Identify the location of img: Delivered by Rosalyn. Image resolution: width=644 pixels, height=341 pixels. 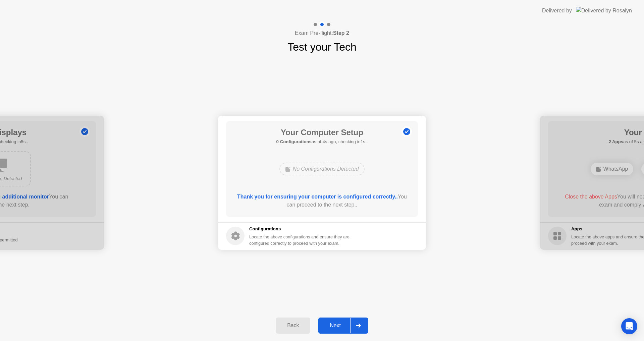
(603, 10).